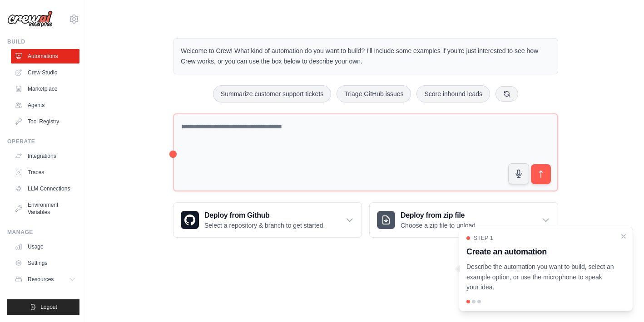 The height and width of the screenshot is (322, 644). Describe the element at coordinates (45, 189) in the screenshot. I see `a: LLM Connections` at that location.